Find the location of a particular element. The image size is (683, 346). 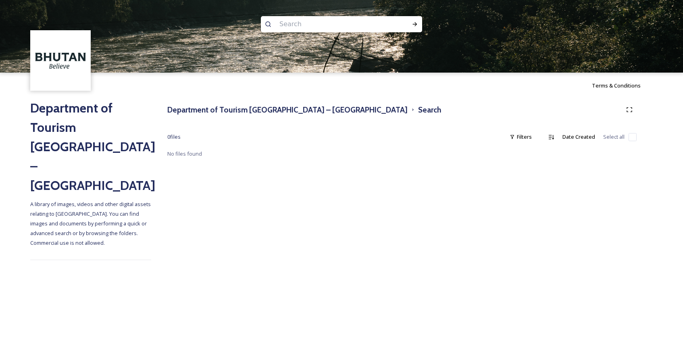

a: Terms & Conditions is located at coordinates (622, 85).